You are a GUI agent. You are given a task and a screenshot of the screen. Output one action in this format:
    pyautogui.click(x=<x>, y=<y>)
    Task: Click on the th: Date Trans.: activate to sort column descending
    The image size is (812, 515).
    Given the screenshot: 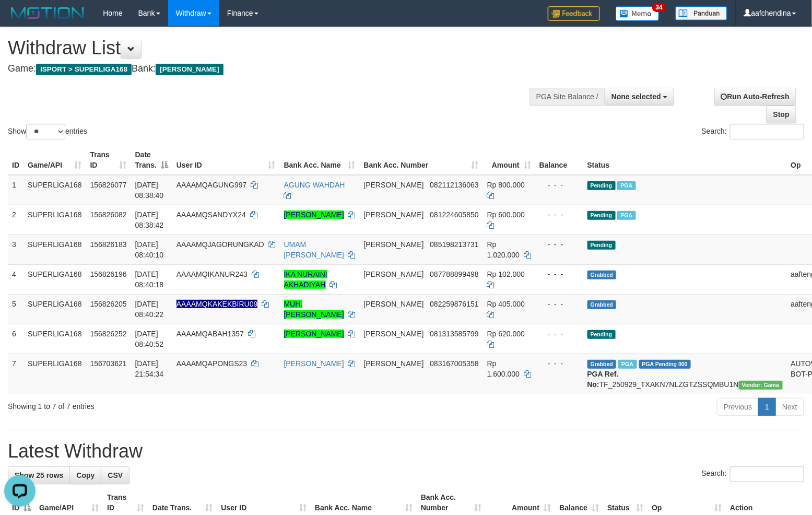 What is the action you would take?
    pyautogui.click(x=152, y=160)
    